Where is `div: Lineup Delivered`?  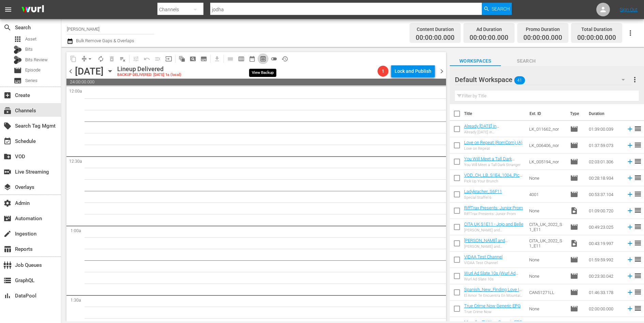
div: Lineup Delivered is located at coordinates (149, 69).